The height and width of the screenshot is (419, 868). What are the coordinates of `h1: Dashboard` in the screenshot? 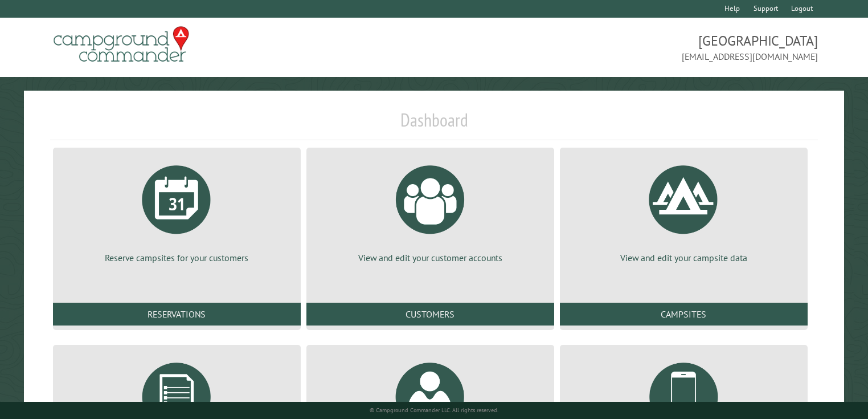 It's located at (434, 125).